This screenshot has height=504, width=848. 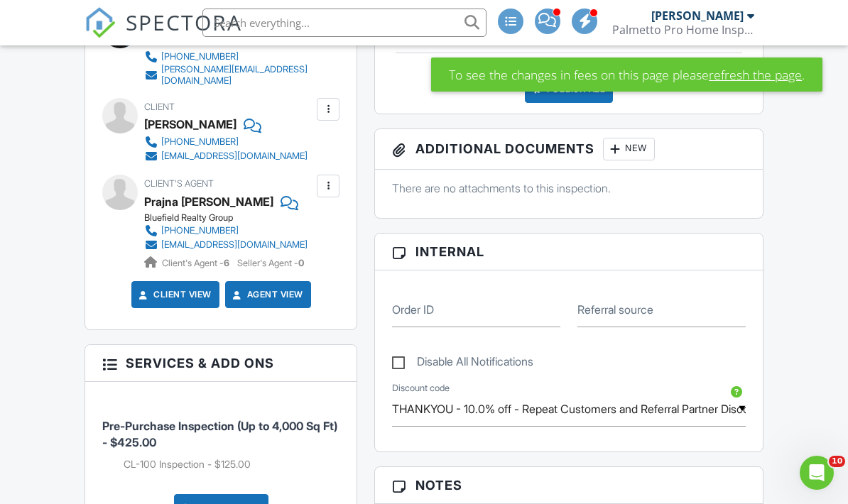 What do you see at coordinates (100, 23) in the screenshot?
I see `img: The Best Home Inspection Software - Spectora` at bounding box center [100, 23].